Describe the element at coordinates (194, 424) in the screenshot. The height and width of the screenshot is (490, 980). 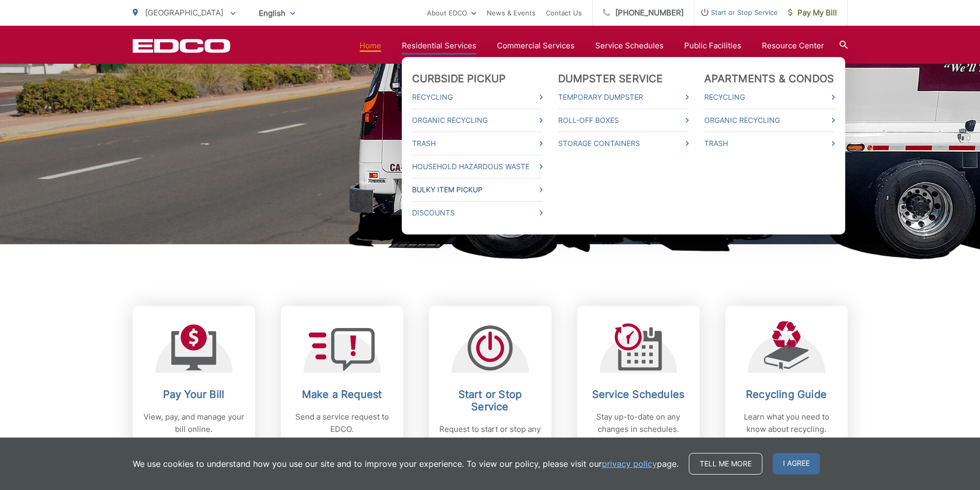
I see `p: View, pay, and manage your bill online.` at that location.